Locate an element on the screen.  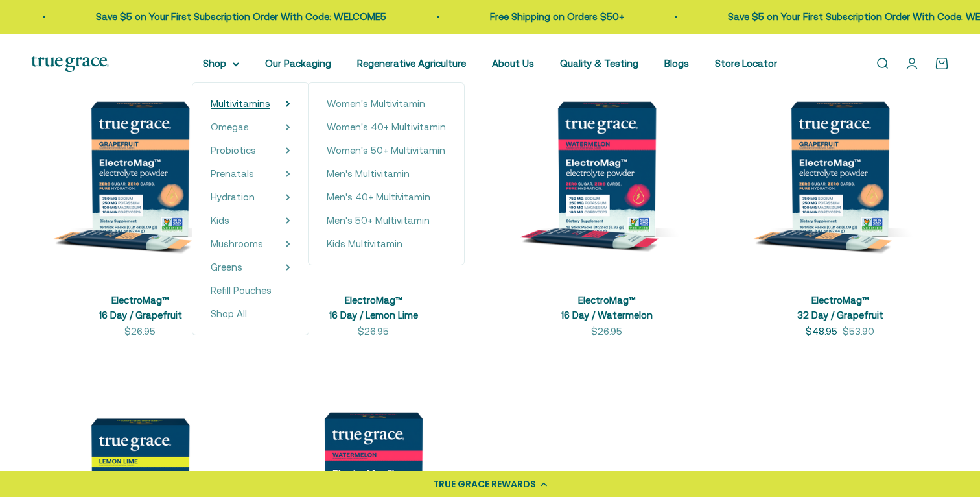
span: Mushrooms is located at coordinates (237, 243).